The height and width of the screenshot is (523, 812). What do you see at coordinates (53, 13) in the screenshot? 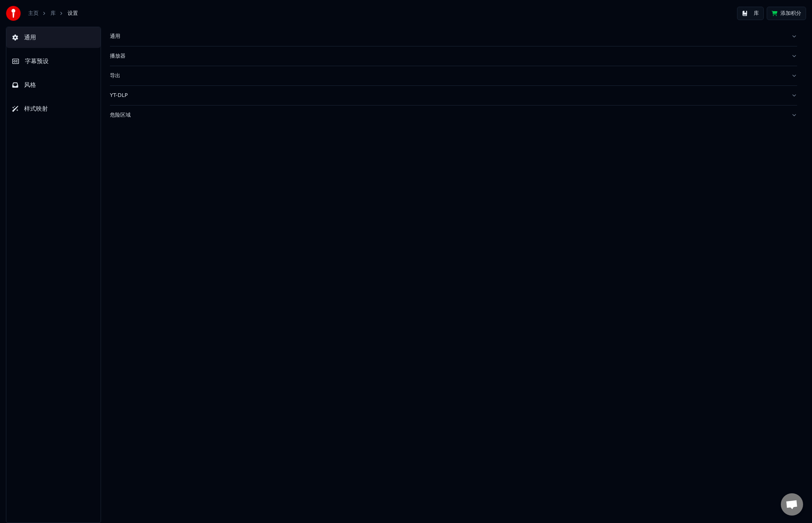
I see `a: 库` at bounding box center [53, 13].